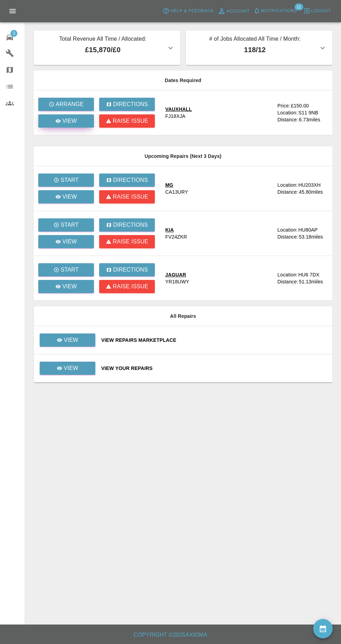 This screenshot has height=644, width=341. I want to click on h6: Copyright © 2025 Axioma, so click(170, 635).